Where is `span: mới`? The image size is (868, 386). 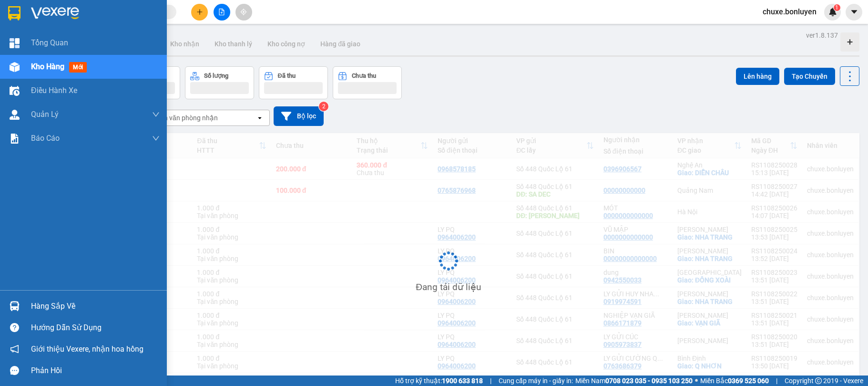 span: mới is located at coordinates (78, 68).